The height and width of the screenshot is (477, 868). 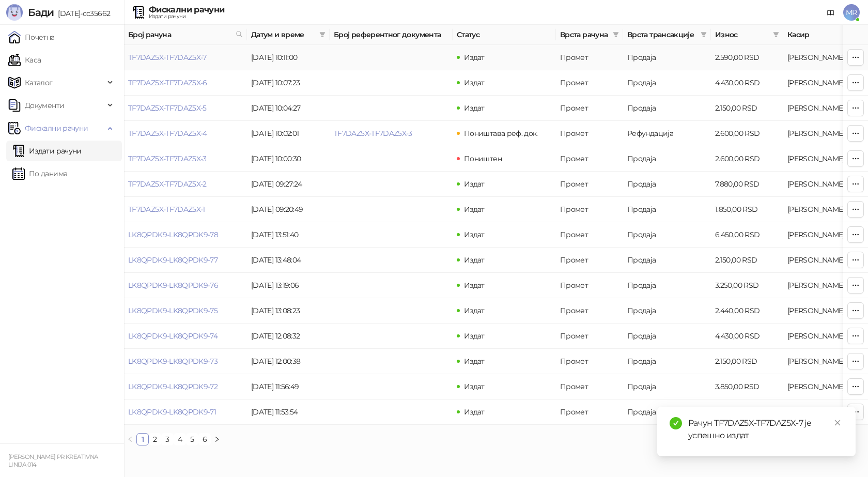 I want to click on span: MR, so click(x=851, y=12).